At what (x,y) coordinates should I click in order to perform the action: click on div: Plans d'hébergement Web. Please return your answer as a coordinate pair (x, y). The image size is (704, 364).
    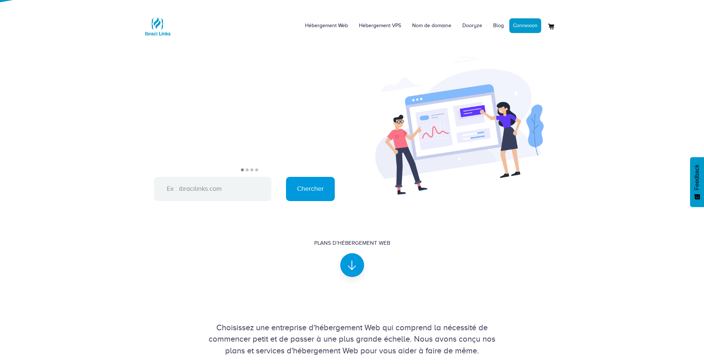
    Looking at the image, I should click on (352, 243).